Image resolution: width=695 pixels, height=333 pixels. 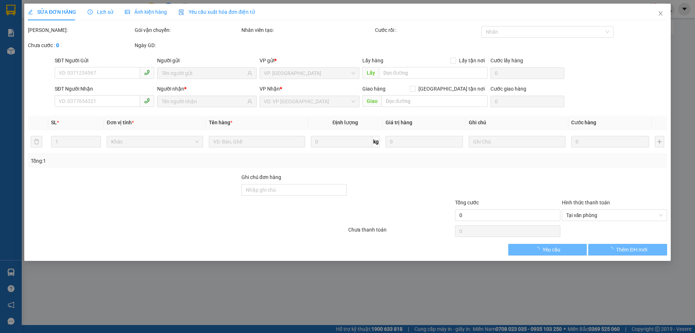 What do you see at coordinates (30, 12) in the screenshot?
I see `span: edit` at bounding box center [30, 12].